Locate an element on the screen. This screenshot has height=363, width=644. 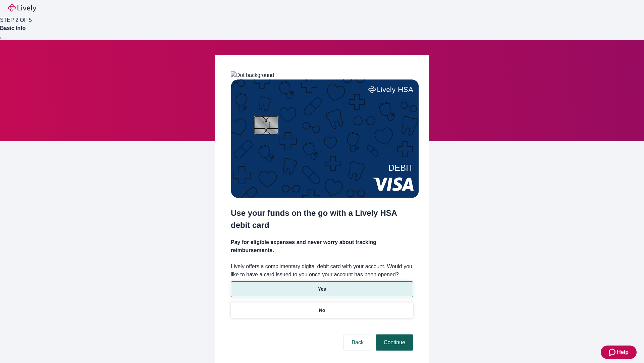
img: Debit card is located at coordinates (325, 139).